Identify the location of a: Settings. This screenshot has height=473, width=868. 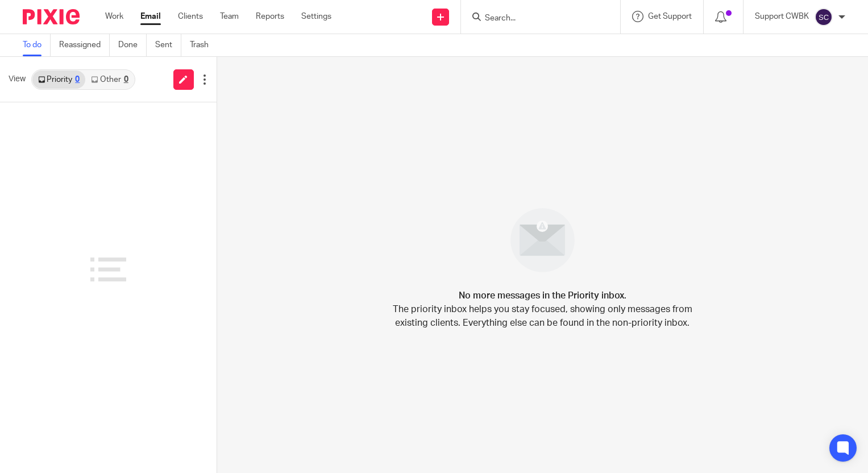
(316, 17).